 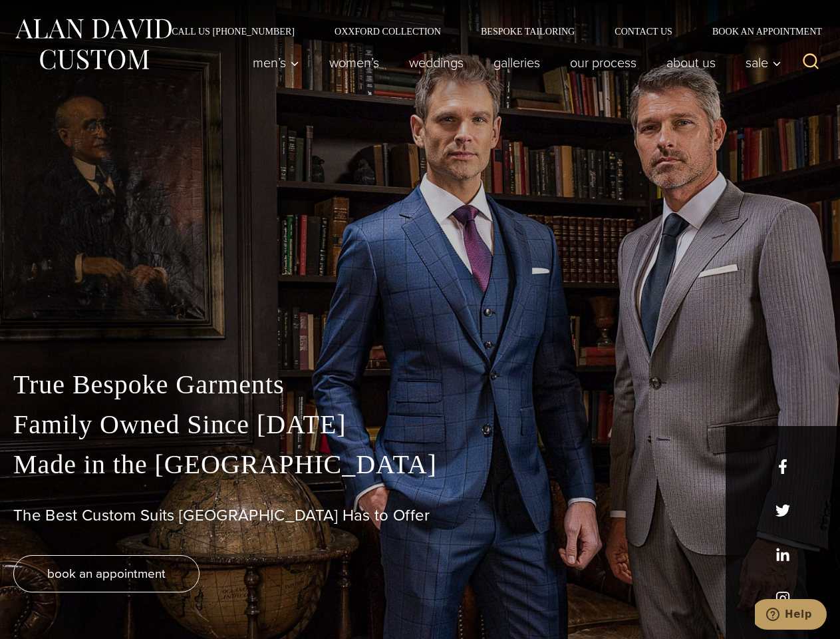 I want to click on button: Sale sub menu toggle, so click(x=760, y=63).